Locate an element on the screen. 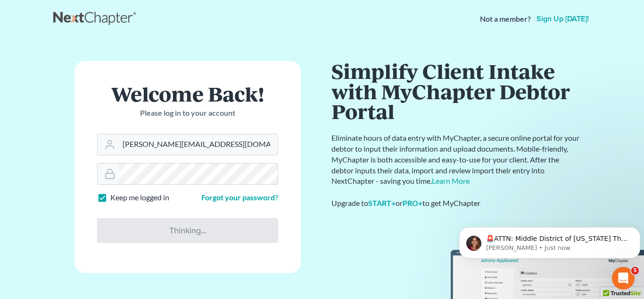 The image size is (644, 299). a: Learn More is located at coordinates (451, 180).